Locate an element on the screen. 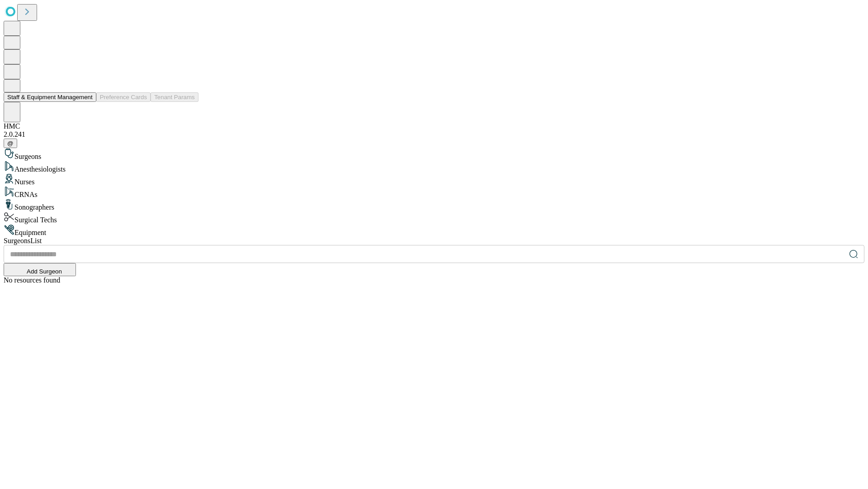 The width and height of the screenshot is (868, 489). div: HMC is located at coordinates (434, 126).